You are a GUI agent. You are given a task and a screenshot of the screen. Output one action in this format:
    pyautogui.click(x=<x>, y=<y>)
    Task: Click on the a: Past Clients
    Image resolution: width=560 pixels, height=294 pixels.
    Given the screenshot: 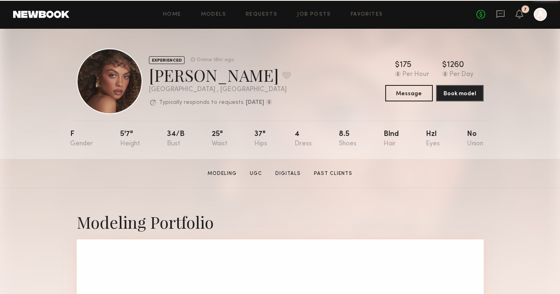 What is the action you would take?
    pyautogui.click(x=333, y=173)
    